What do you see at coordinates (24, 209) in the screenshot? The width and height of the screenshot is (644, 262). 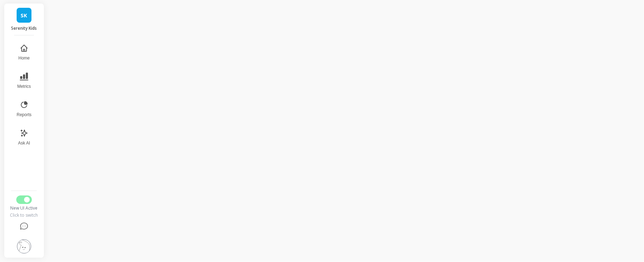 I see `div: New UI Active` at bounding box center [24, 209].